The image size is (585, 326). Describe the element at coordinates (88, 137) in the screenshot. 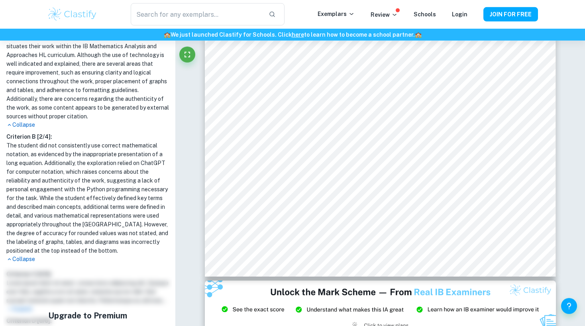

I see `h6: Criterion B [ 2 / 4 ]:` at that location.